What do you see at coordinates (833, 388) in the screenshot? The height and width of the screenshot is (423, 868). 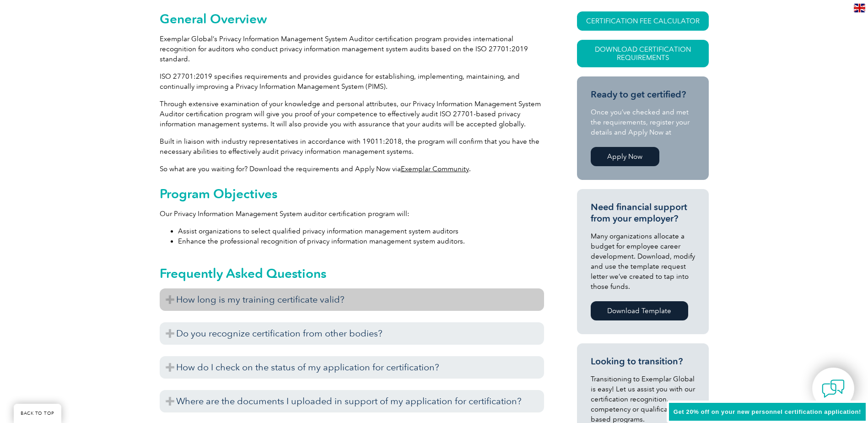 I see `img: contact-chat.png` at bounding box center [833, 388].